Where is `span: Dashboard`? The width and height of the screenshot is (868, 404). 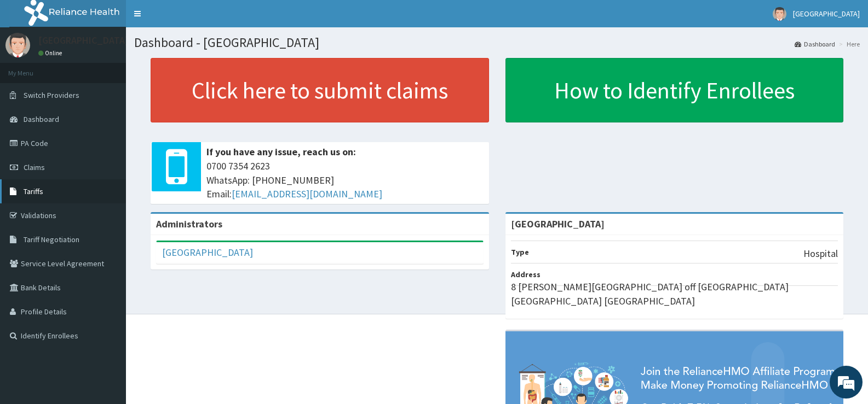
span: Dashboard is located at coordinates (41, 119).